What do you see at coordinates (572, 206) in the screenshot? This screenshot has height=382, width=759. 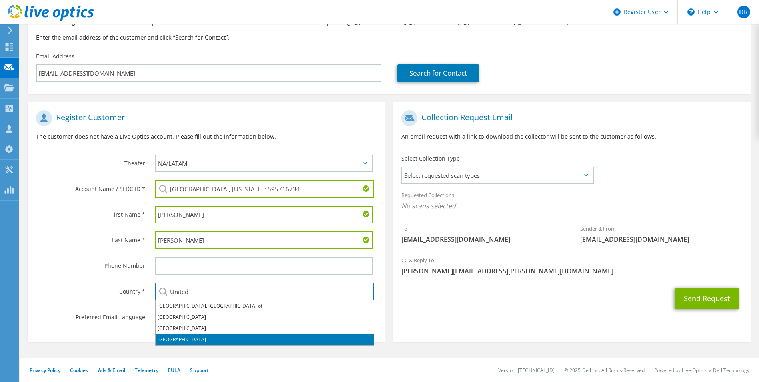 I see `span: No scans selected` at bounding box center [572, 206].